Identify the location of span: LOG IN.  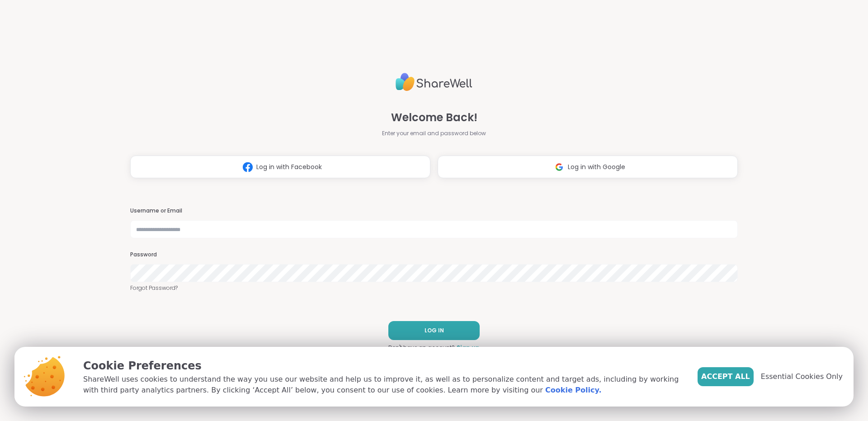
(434, 331).